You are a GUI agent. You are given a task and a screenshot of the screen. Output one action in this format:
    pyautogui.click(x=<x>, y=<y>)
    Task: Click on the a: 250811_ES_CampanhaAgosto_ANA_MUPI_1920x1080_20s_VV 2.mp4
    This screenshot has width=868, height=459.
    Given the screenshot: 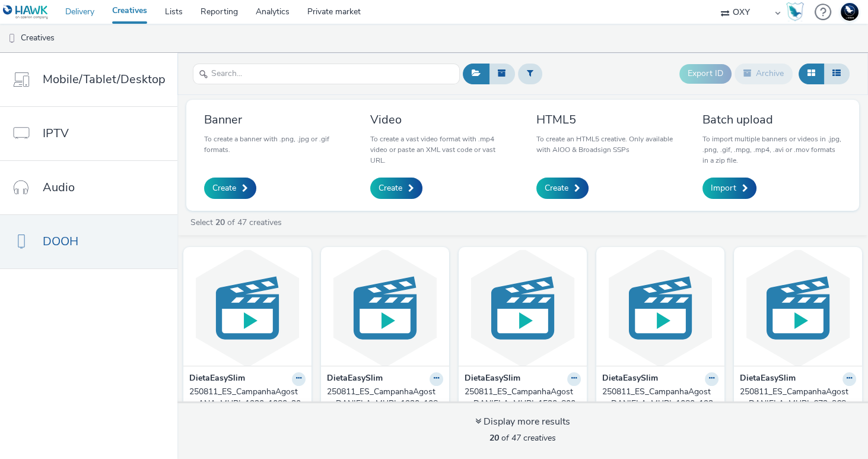 What is the action you would take?
    pyautogui.click(x=247, y=403)
    